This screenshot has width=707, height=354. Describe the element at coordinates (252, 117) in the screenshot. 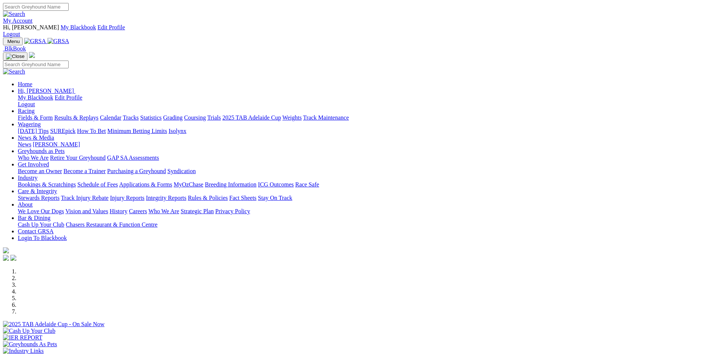

I see `a: 2025 TAB Adelaide Cup` at that location.